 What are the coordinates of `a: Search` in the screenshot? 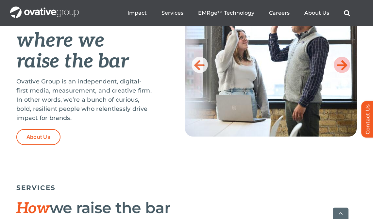 It's located at (347, 13).